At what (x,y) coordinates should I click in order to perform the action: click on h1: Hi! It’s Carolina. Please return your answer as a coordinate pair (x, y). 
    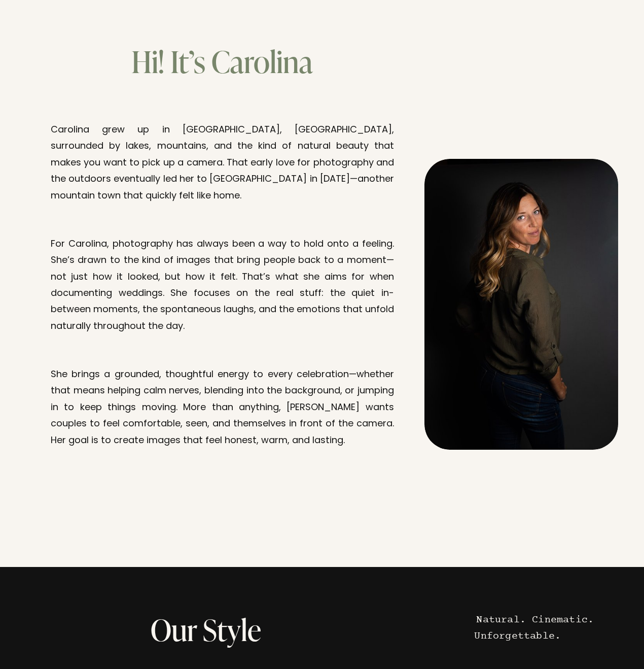
    Looking at the image, I should click on (222, 61).